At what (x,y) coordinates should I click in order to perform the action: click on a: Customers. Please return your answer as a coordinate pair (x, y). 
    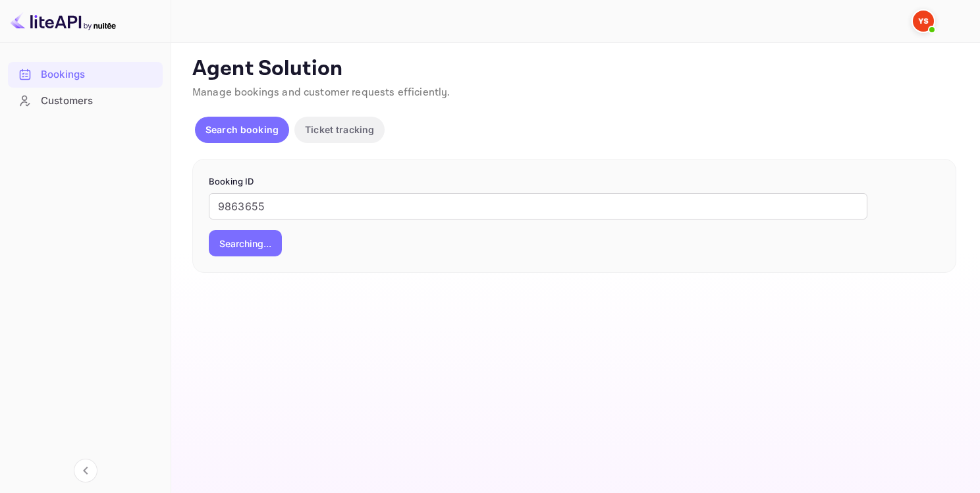
    Looking at the image, I should click on (85, 100).